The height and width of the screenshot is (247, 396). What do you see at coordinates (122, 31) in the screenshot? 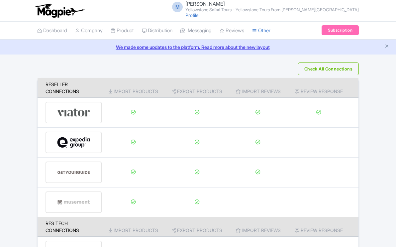
I see `a: Product` at bounding box center [122, 31].